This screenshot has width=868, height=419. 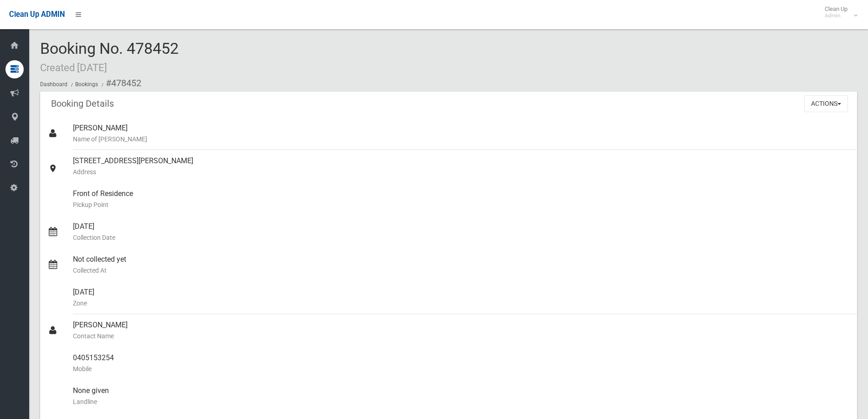 I want to click on header: Booking Details, so click(x=83, y=103).